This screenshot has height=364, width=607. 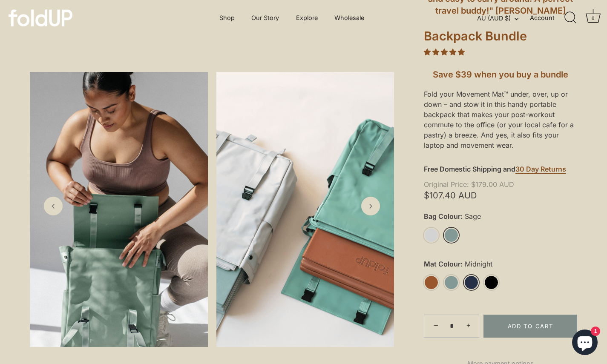 I want to click on button: Add to Cart, so click(x=530, y=326).